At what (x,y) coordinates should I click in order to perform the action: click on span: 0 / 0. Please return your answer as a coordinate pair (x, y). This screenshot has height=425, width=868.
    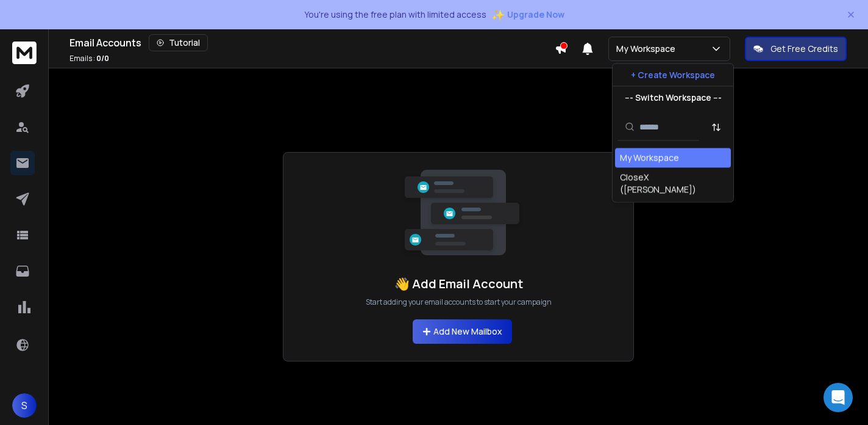
    Looking at the image, I should click on (102, 58).